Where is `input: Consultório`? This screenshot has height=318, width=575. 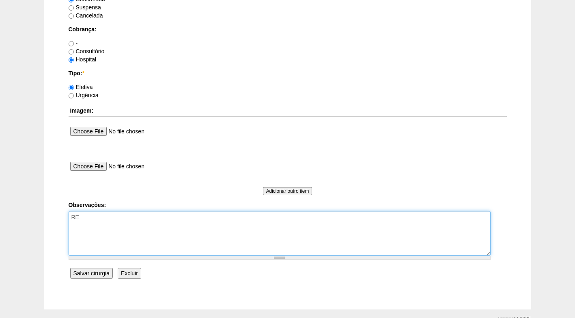 input: Consultório is located at coordinates (71, 52).